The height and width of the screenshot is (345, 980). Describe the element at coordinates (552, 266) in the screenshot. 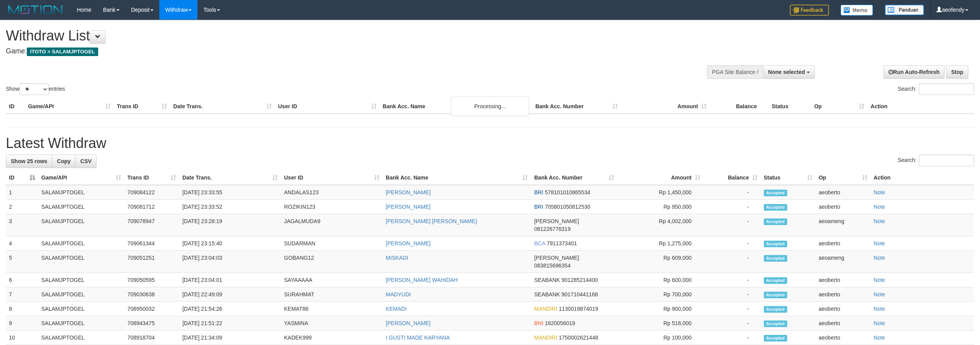

I see `span: Copy 083815696354 to clipboard` at that location.